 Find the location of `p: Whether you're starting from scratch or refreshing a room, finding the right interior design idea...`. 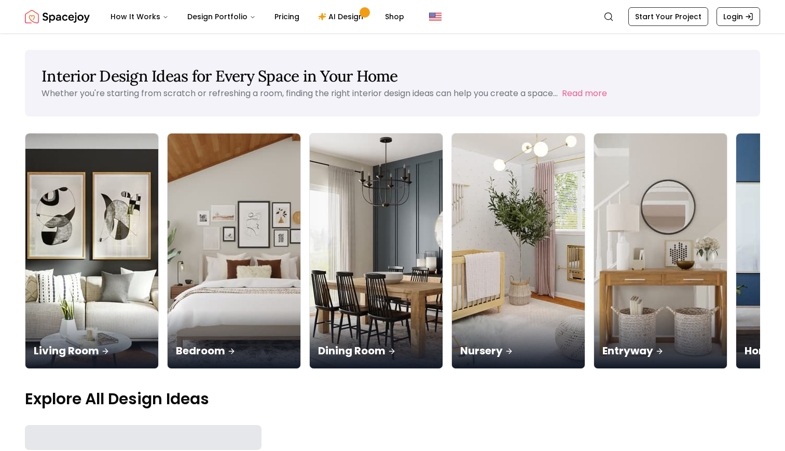

p: Whether you're starting from scratch or refreshing a room, finding the right interior design idea... is located at coordinates (299, 93).